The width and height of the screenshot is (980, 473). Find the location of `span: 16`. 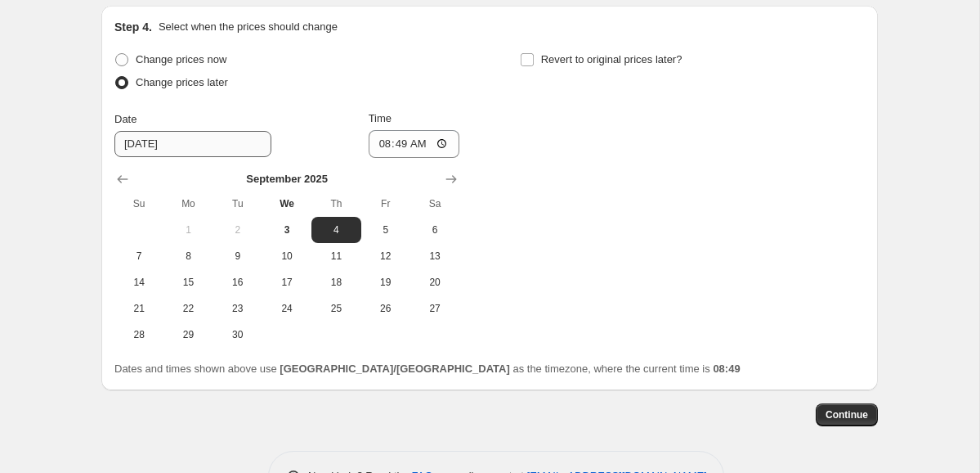

span: 16 is located at coordinates (238, 282).